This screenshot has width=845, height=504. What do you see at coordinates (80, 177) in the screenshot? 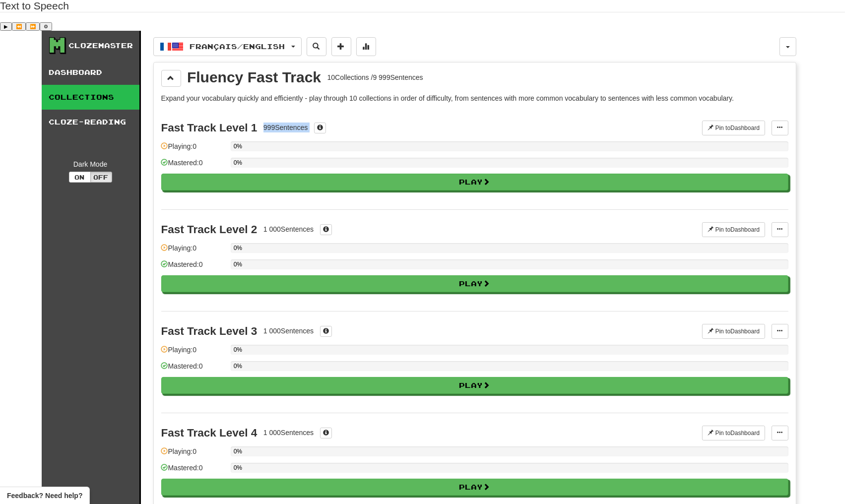
I see `button: On` at bounding box center [80, 177].